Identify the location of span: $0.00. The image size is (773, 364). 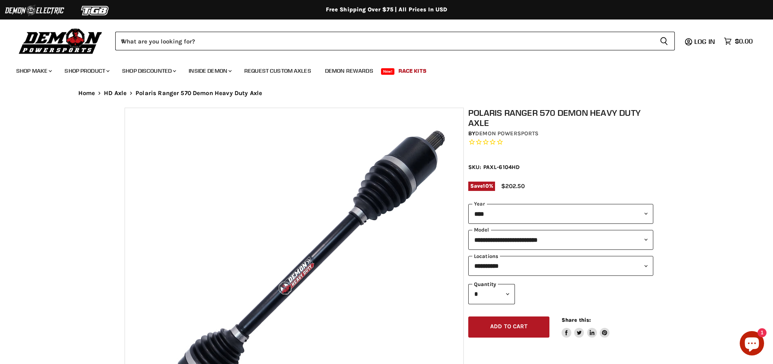
(744, 41).